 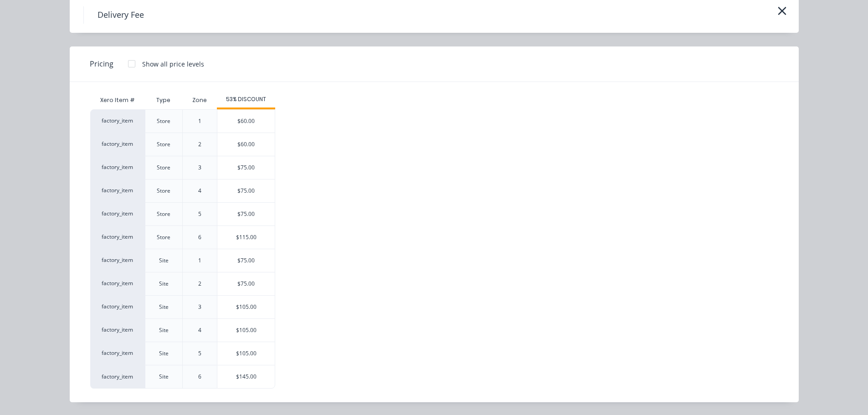 What do you see at coordinates (246, 237) in the screenshot?
I see `div: $115.00` at bounding box center [246, 237].